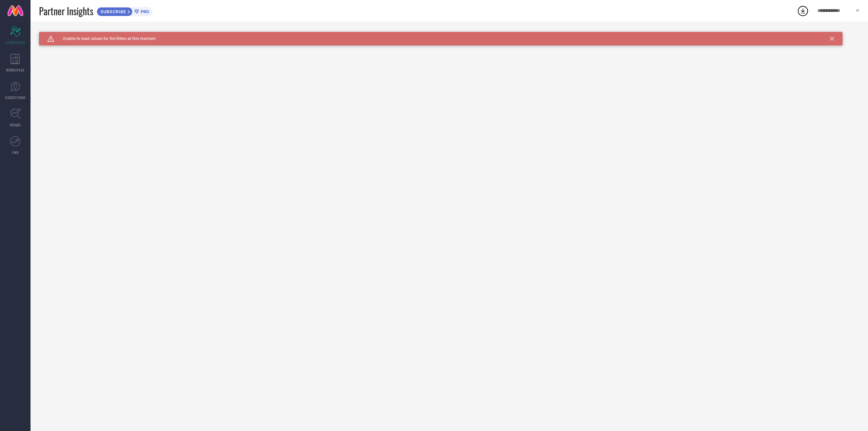 This screenshot has height=431, width=868. What do you see at coordinates (16, 98) in the screenshot?
I see `span: SUGGESTIONS` at bounding box center [16, 98].